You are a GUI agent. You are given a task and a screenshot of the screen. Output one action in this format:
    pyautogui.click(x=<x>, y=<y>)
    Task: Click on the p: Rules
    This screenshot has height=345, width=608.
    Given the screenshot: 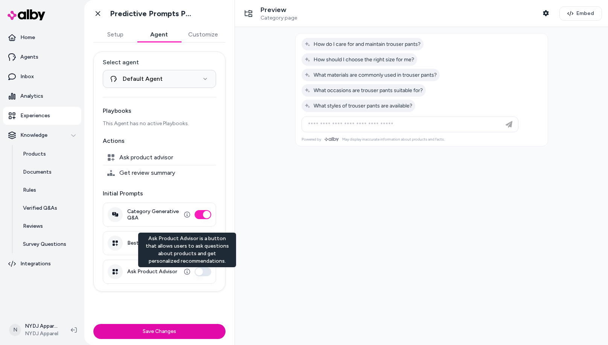 What is the action you would take?
    pyautogui.click(x=29, y=190)
    